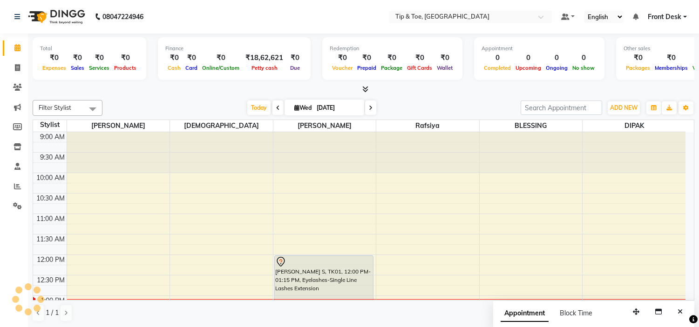 The width and height of the screenshot is (699, 327). What do you see at coordinates (123, 17) in the screenshot?
I see `b: 08047224946` at bounding box center [123, 17].